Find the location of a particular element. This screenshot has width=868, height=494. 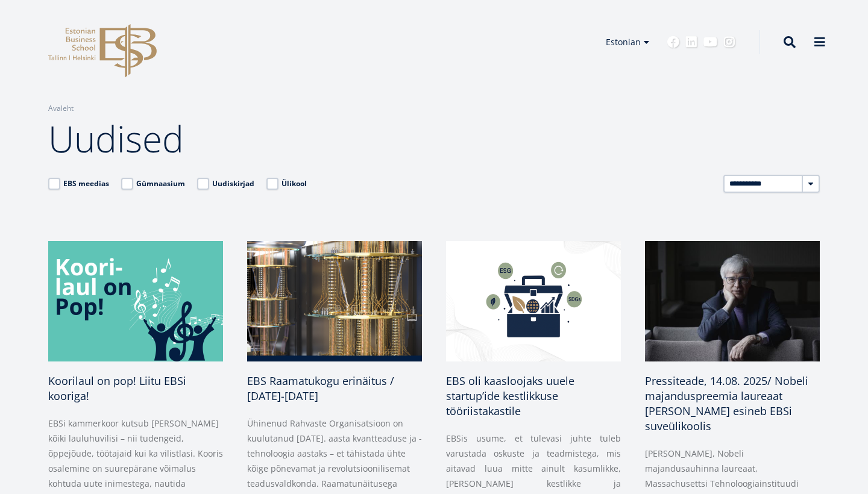

a: Instagram is located at coordinates (729, 42).